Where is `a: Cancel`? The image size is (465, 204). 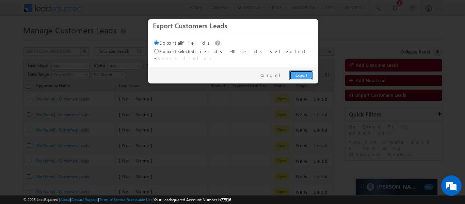
a: Cancel is located at coordinates (273, 75).